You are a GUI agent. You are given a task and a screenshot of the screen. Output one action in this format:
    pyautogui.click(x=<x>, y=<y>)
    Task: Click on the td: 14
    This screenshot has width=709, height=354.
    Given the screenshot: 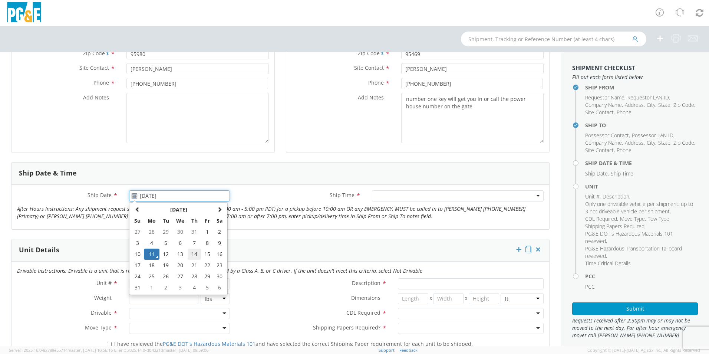 What is the action you would take?
    pyautogui.click(x=194, y=254)
    